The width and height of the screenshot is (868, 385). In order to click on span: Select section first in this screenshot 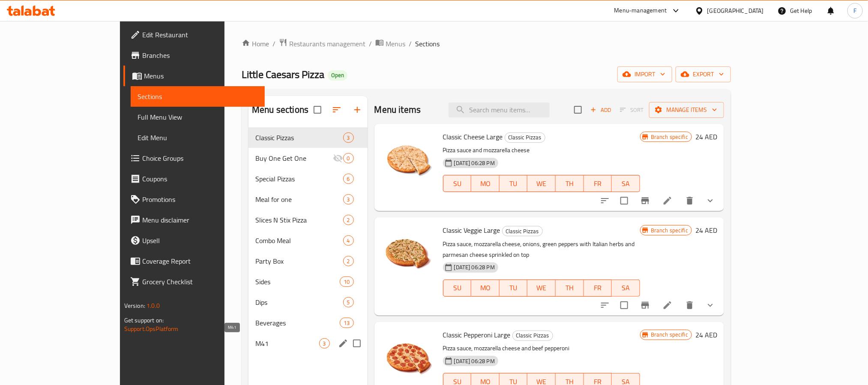, I will do `click(632, 110)`.